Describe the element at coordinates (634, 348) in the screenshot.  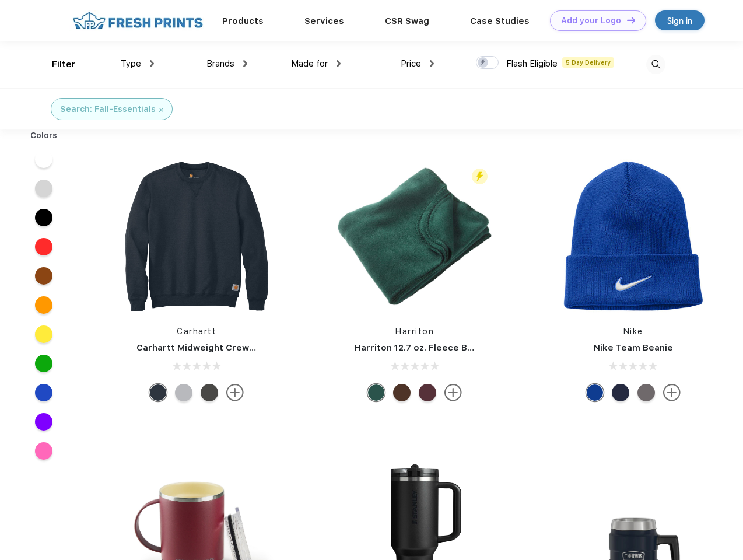
I see `a: Nike Team Beanie` at that location.